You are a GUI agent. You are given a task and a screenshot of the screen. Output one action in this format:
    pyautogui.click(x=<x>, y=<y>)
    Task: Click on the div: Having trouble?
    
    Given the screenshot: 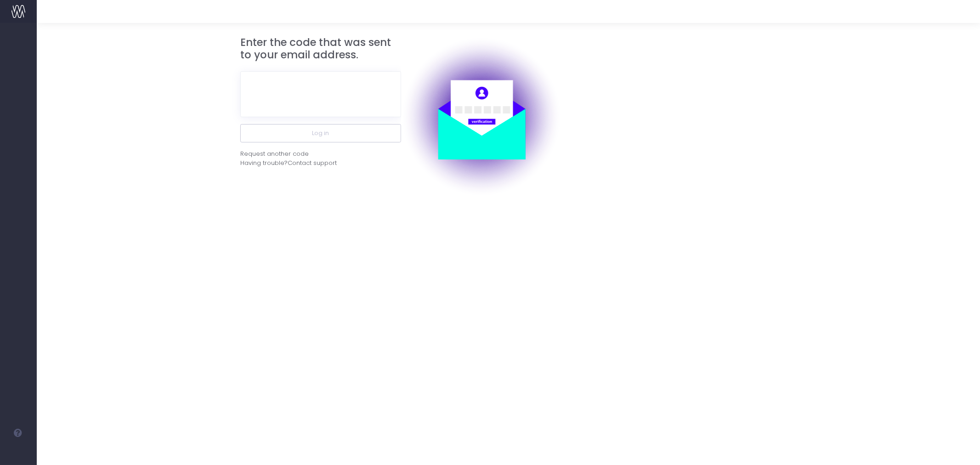 What is the action you would take?
    pyautogui.click(x=321, y=163)
    